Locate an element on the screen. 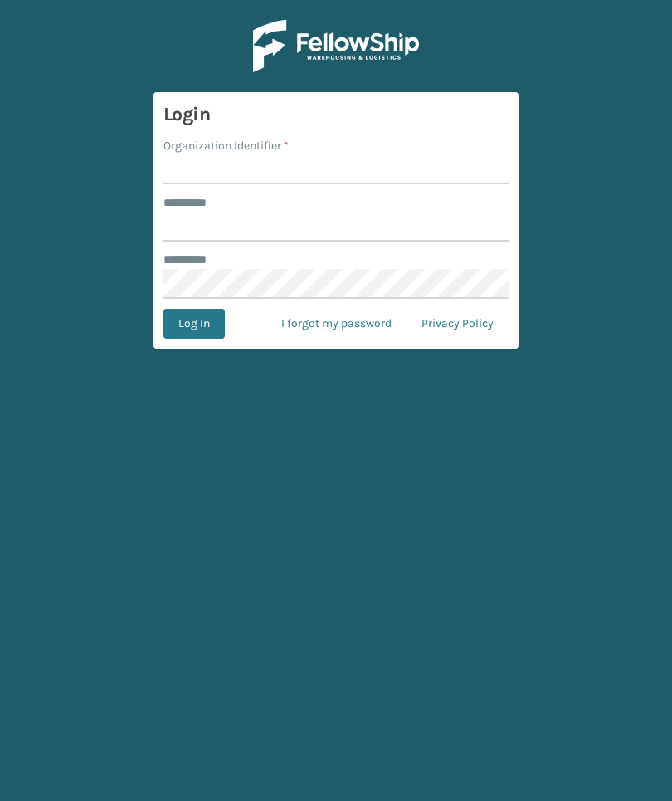 The height and width of the screenshot is (801, 672). h3: Login is located at coordinates (336, 115).